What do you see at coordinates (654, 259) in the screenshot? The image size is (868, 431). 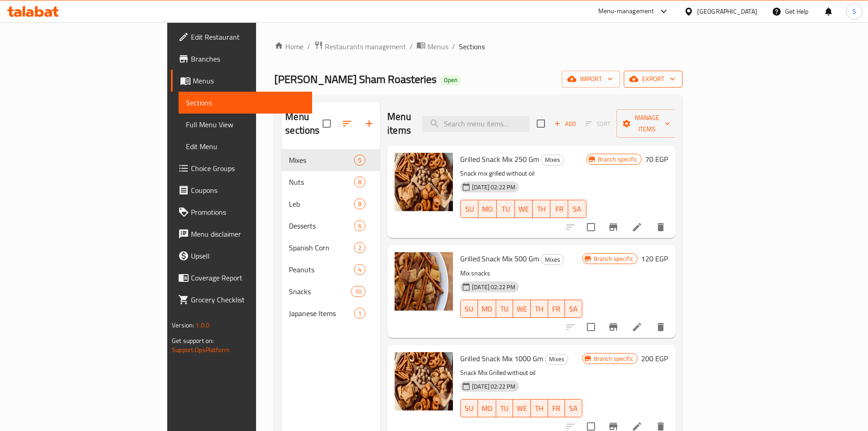 I see `h6: 120 EGP` at bounding box center [654, 259].